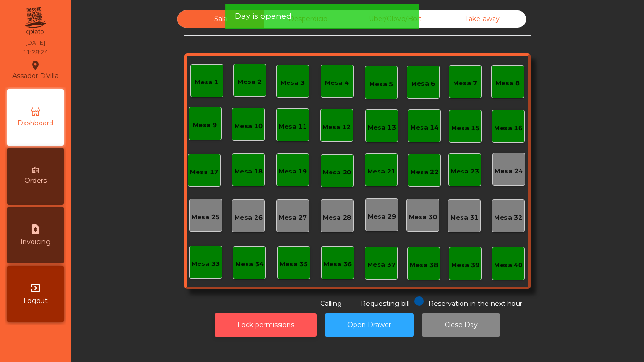 The height and width of the screenshot is (362, 644). What do you see at coordinates (206, 264) in the screenshot?
I see `div: Mesa 33` at bounding box center [206, 264].